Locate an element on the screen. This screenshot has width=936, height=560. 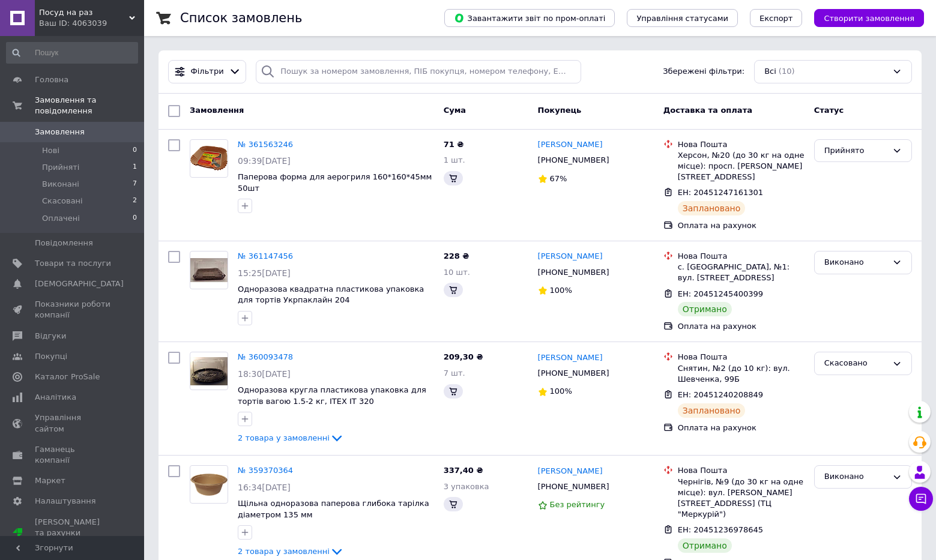
div: Снятин, №2 (до 10 кг): вул. Шевченка, 99Б is located at coordinates (741, 374).